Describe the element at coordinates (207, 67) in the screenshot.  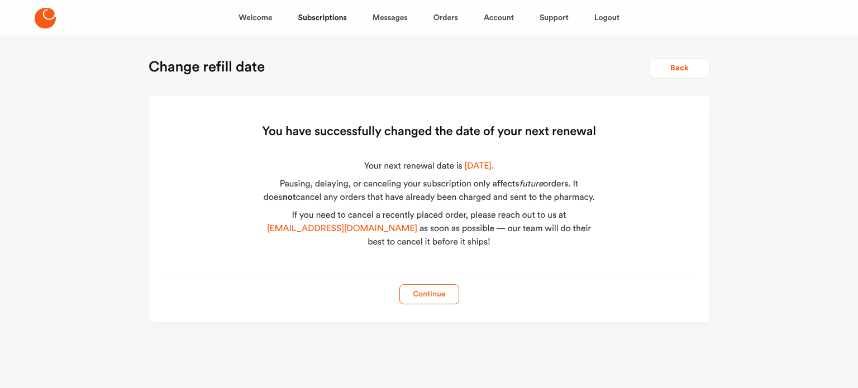
I see `h1: Change refill date` at that location.